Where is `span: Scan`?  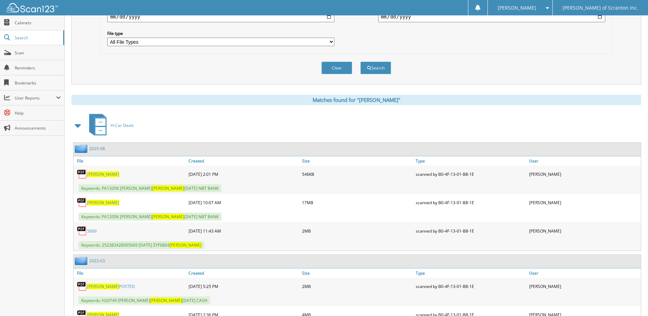 span: Scan is located at coordinates (38, 53).